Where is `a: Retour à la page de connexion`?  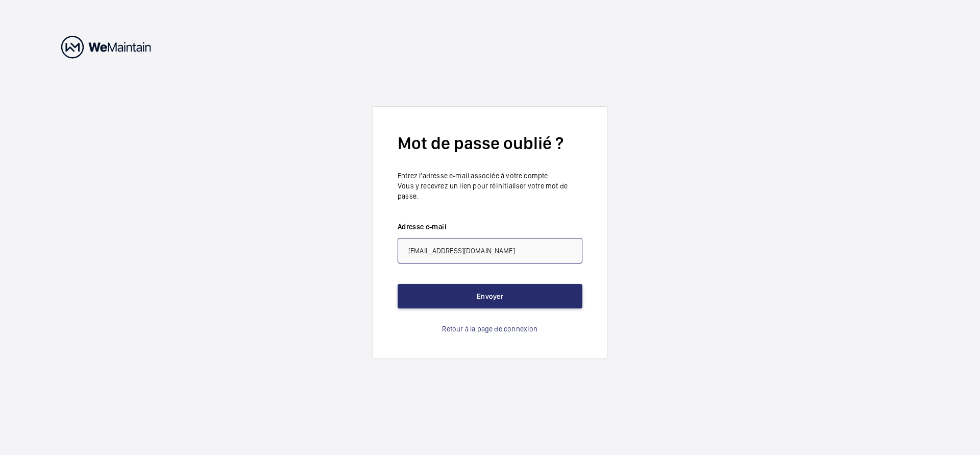 a: Retour à la page de connexion is located at coordinates (489, 329).